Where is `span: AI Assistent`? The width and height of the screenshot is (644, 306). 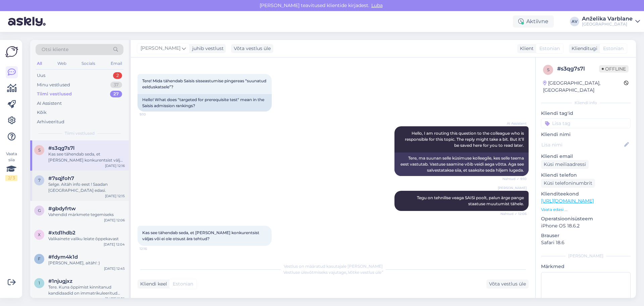
span: AI Assistent is located at coordinates (514, 123).